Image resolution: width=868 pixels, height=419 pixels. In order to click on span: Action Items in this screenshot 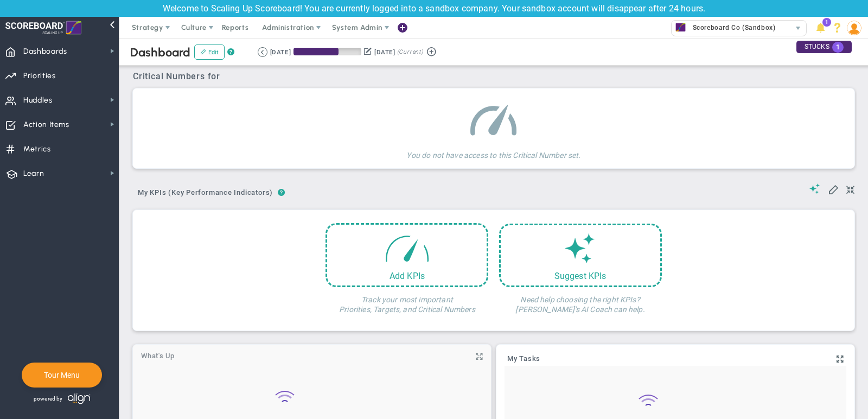, I will do `click(46, 125)`.